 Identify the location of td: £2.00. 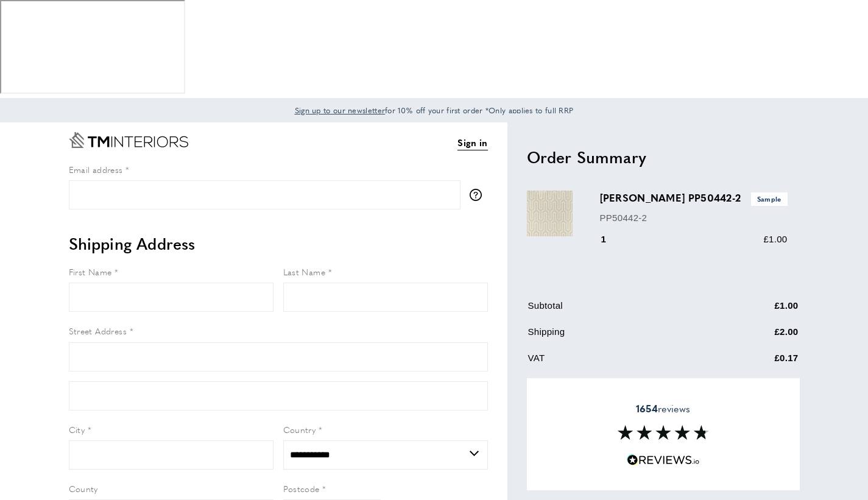
(756, 336).